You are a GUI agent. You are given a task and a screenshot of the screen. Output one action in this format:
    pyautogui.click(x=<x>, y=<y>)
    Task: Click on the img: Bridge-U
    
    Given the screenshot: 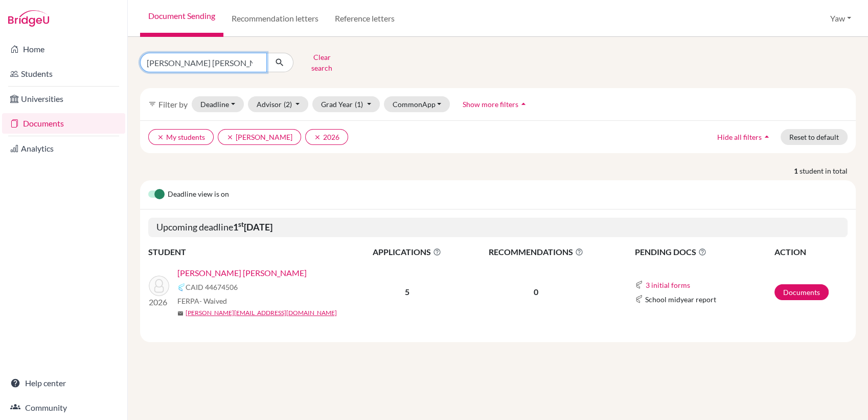 What is the action you would take?
    pyautogui.click(x=29, y=18)
    